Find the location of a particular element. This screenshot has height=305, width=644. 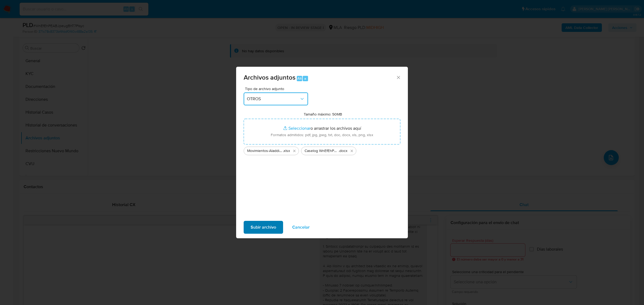

button: OTROS is located at coordinates (276, 99).